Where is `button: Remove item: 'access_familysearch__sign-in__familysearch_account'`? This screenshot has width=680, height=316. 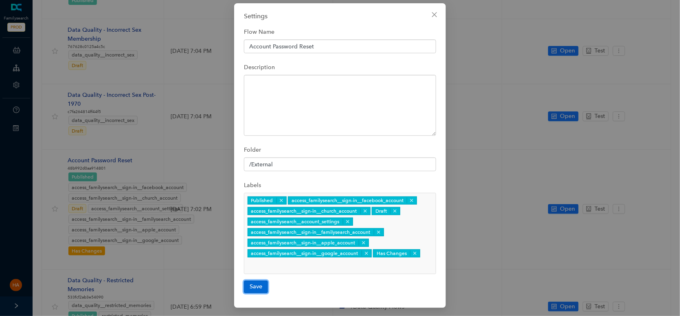
button: Remove item: 'access_familysearch__sign-in__familysearch_account' is located at coordinates (378, 232).